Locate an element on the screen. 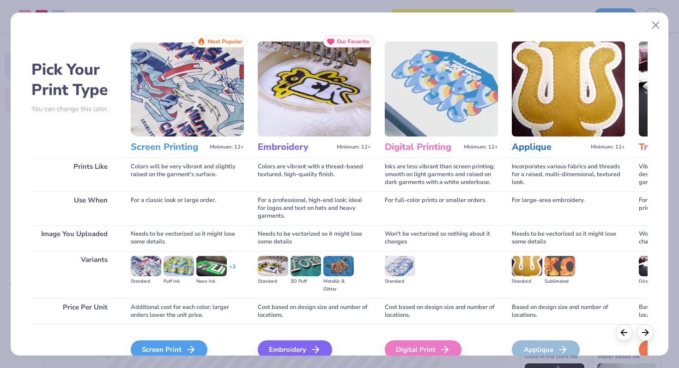 Image resolution: width=679 pixels, height=368 pixels. div: Incorporates various fabrics and threads for a raised, multi-dimensional, textured look. is located at coordinates (568, 175).